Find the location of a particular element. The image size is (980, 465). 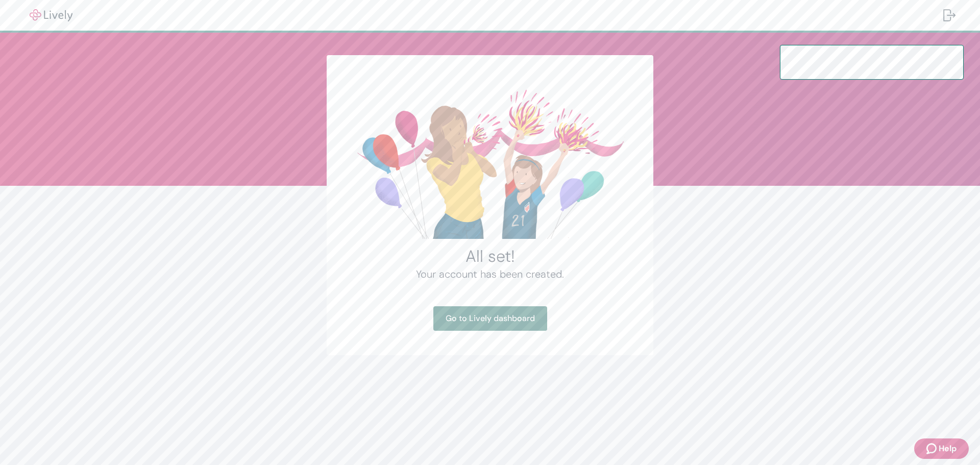

h4: Your account has been created. is located at coordinates (490, 274).